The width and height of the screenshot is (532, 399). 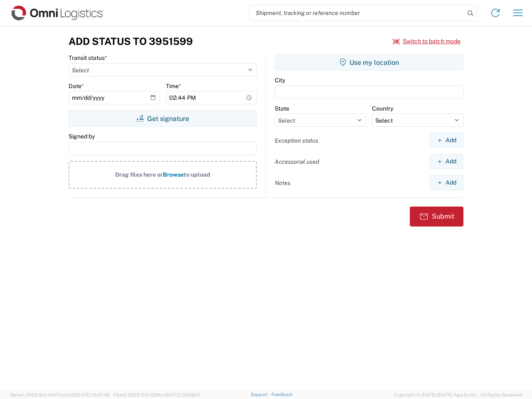 What do you see at coordinates (282, 109) in the screenshot?
I see `label: State` at bounding box center [282, 109].